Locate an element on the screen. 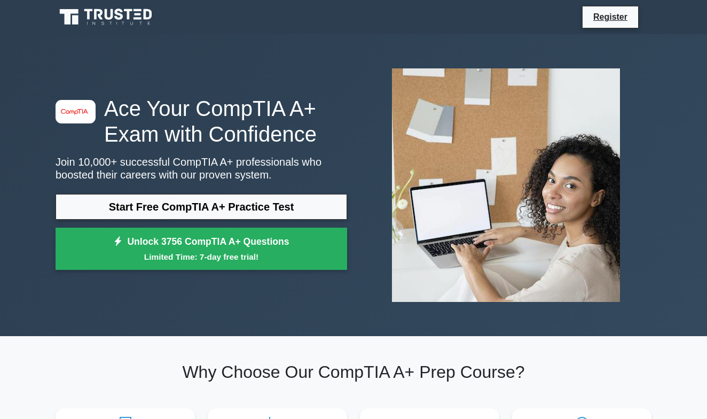 This screenshot has height=419, width=707. a: Start Free CompTIA A+ Practice Test is located at coordinates (201, 207).